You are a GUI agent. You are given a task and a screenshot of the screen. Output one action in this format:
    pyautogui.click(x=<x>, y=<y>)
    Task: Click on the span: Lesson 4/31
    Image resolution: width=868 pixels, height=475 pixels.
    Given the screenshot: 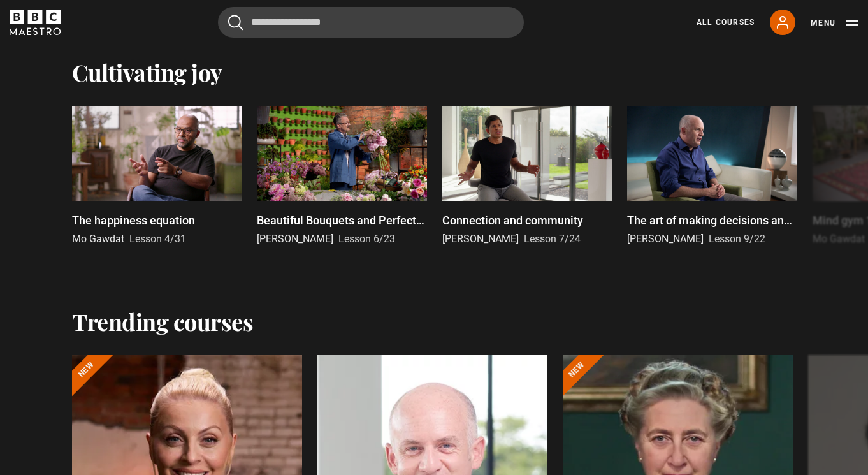 What is the action you would take?
    pyautogui.click(x=158, y=238)
    